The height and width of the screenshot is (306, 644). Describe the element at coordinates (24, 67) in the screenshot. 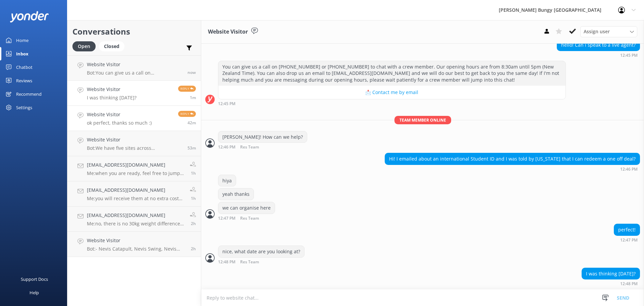

I see `div: Chatbot` at that location.